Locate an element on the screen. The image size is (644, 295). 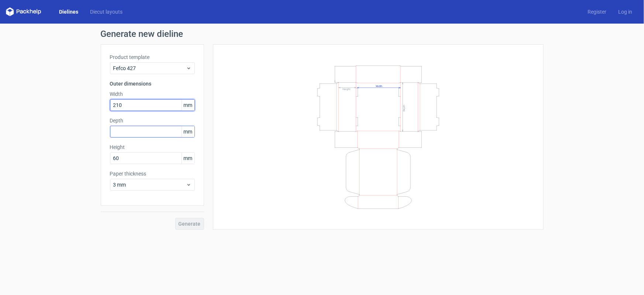
a: Dielines is located at coordinates (69, 12).